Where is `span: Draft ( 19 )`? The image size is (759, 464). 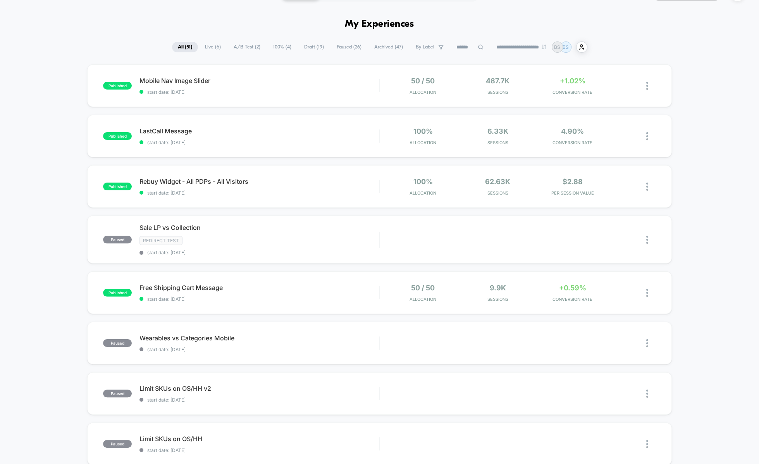
span: Draft ( 19 ) is located at coordinates (314, 47).